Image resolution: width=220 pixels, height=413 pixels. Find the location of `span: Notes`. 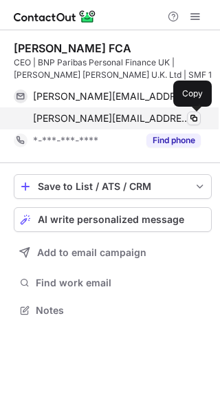

span: Notes is located at coordinates (121, 310).